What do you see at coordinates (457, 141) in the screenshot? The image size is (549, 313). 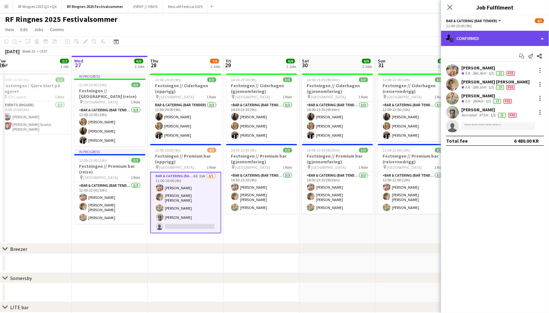 I see `div: Total fee` at bounding box center [457, 141].